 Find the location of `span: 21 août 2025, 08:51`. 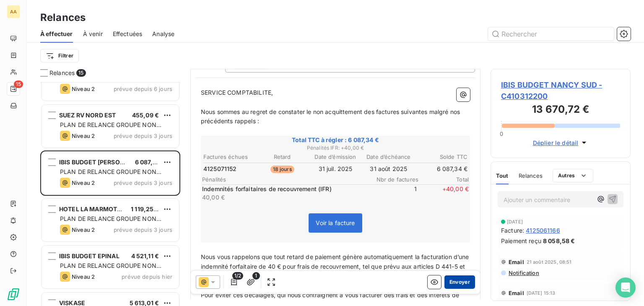

span: 21 août 2025, 08:51 is located at coordinates (549, 262).